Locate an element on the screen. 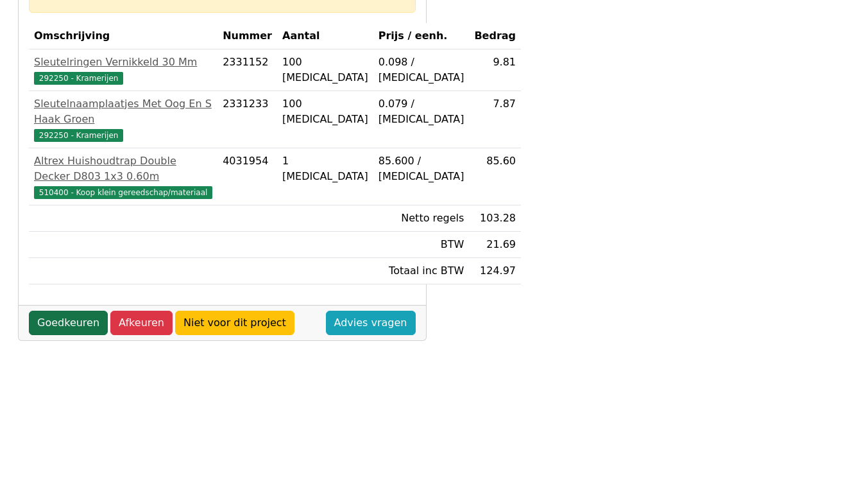 This screenshot has height=477, width=868. td: Netto regels is located at coordinates (422, 218).